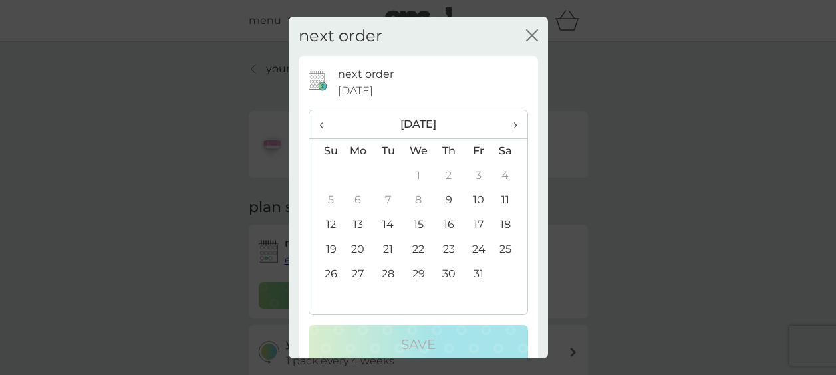 The image size is (836, 375). Describe the element at coordinates (532, 36) in the screenshot. I see `button: close` at that location.